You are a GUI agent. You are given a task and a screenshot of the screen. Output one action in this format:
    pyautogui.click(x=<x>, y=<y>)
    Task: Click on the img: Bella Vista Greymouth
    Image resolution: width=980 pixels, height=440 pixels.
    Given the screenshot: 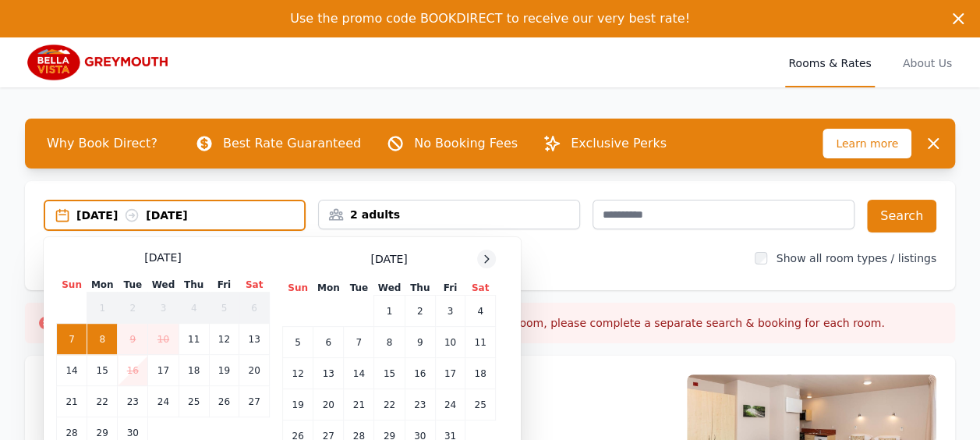 What is the action you would take?
    pyautogui.click(x=100, y=63)
    